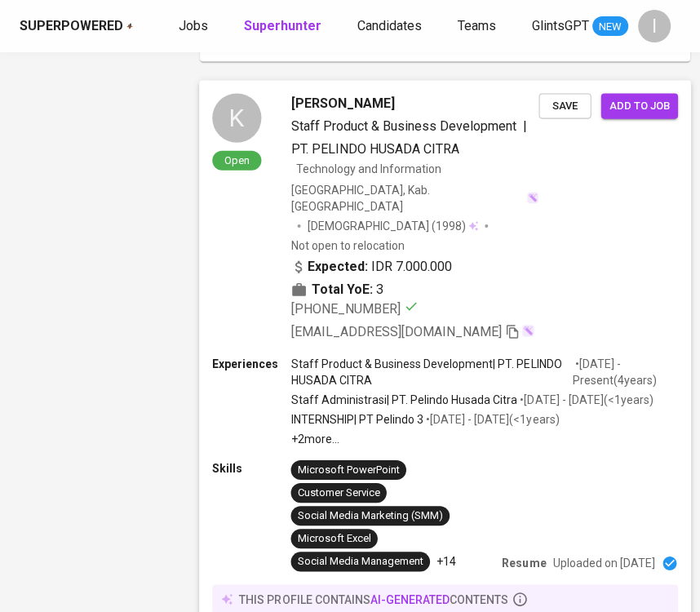  I want to click on b: Superhunter, so click(282, 26).